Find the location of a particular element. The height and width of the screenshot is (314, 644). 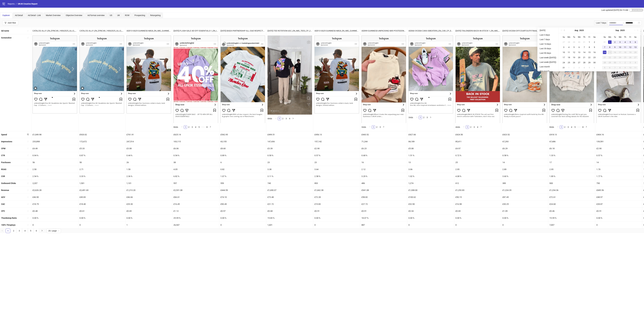

div: 8 is located at coordinates (589, 47).